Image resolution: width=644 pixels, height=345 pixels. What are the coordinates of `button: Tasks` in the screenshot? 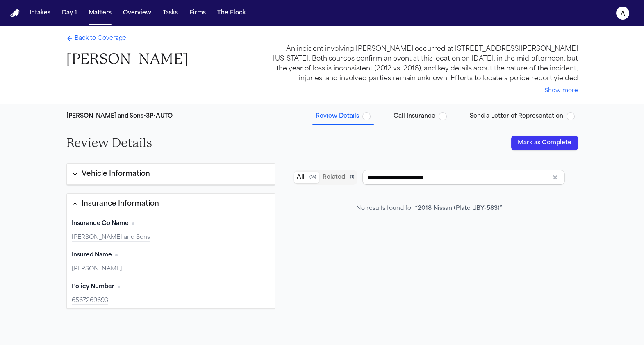 It's located at (170, 13).